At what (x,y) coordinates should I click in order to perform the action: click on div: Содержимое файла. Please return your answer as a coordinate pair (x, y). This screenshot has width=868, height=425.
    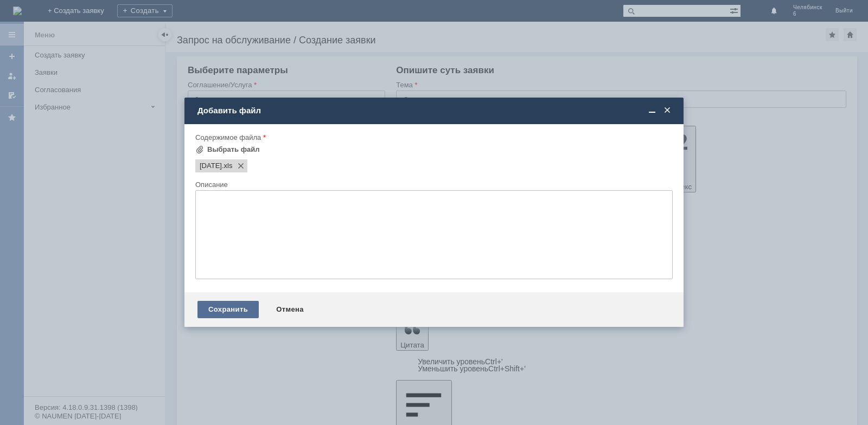
    Looking at the image, I should click on (433, 137).